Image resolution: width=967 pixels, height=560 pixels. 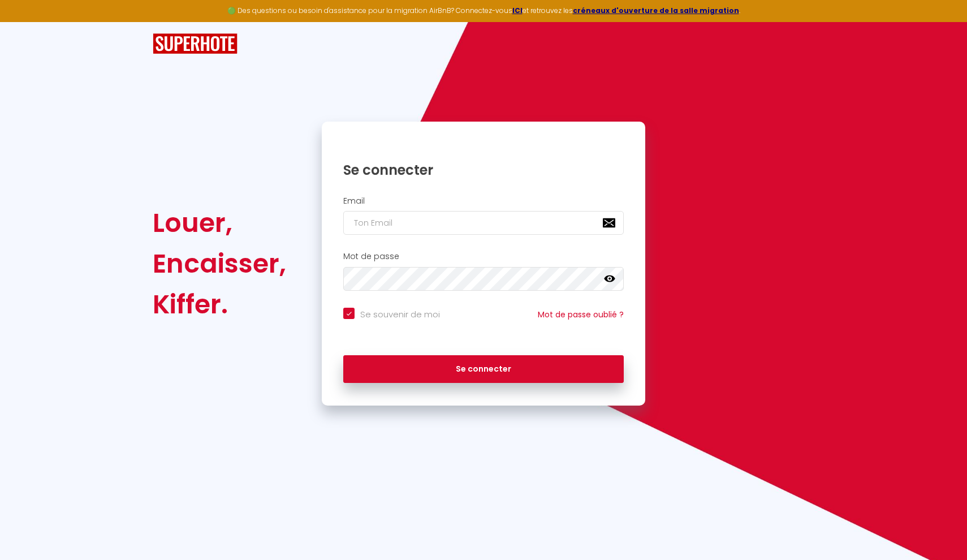 I want to click on a: Mot de passe oublié ?, so click(x=581, y=314).